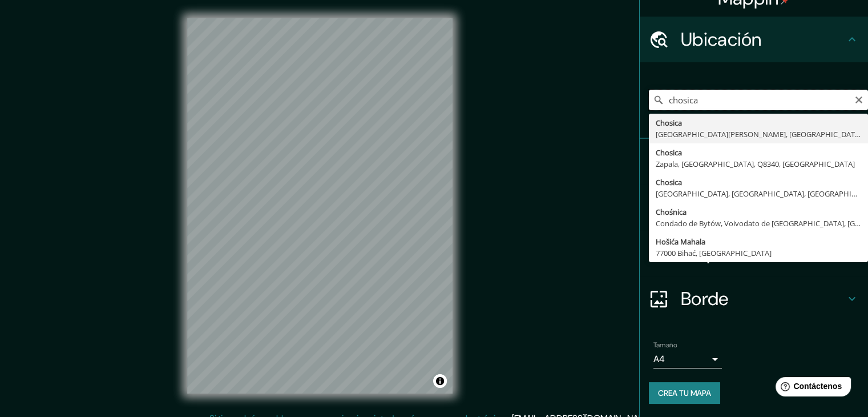 The width and height of the screenshot is (868, 417). Describe the element at coordinates (758, 100) in the screenshot. I see `input: Elige tu ciudad o zona` at that location.